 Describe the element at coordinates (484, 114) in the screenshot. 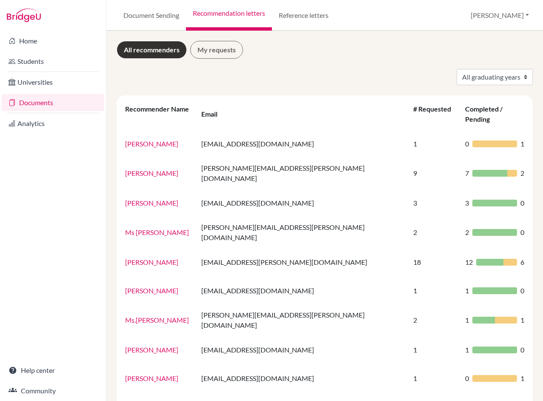

I see `div: Completed / Pending` at that location.